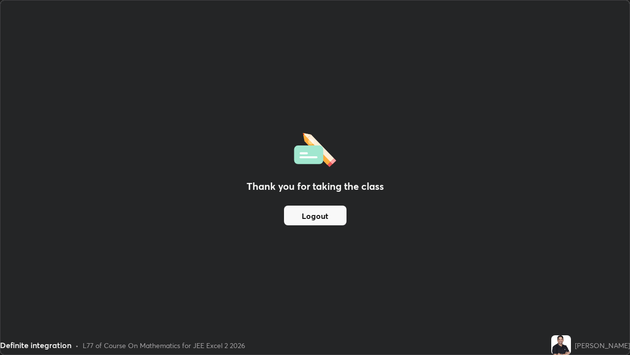 This screenshot has height=355, width=630. Describe the element at coordinates (315, 148) in the screenshot. I see `img: offlineFeedback.1438e8b3.svg` at that location.